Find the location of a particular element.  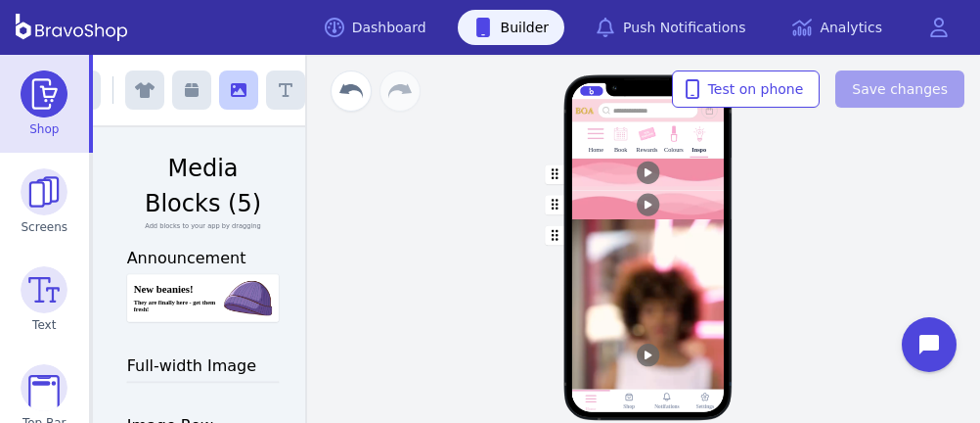

span: Text is located at coordinates (44, 325).